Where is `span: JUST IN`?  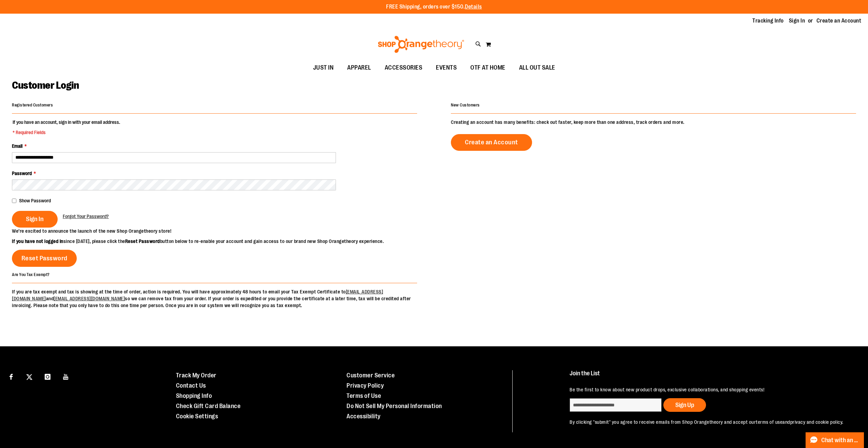 span: JUST IN is located at coordinates (324, 68).